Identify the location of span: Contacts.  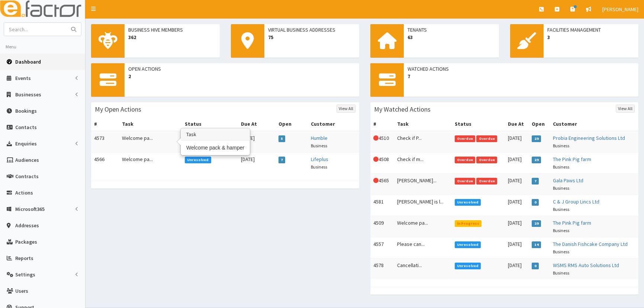
(26, 127).